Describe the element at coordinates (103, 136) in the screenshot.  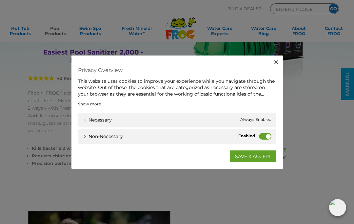
I see `a: Non-necessary` at that location.